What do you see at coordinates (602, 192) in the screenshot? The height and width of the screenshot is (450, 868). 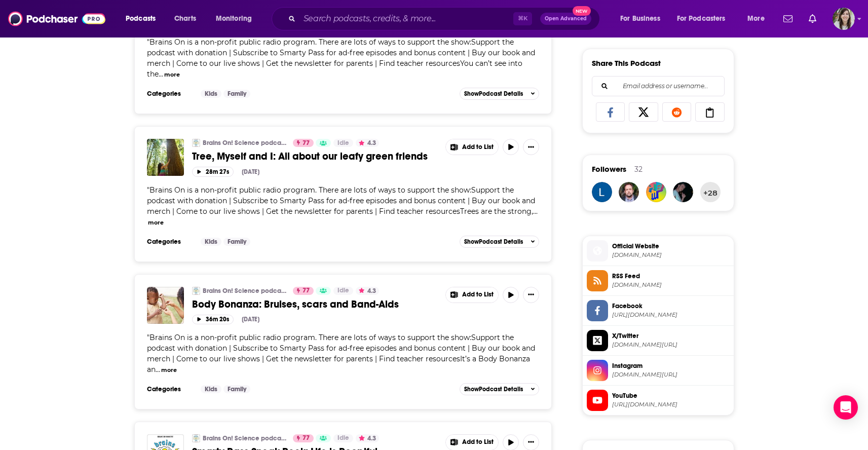 I see `a: linruizhang1314` at bounding box center [602, 192].